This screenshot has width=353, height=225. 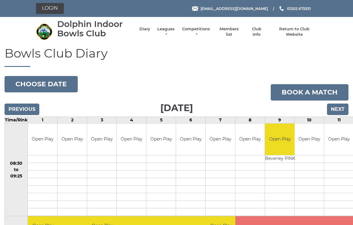 I want to click on a: Return to Club Website, so click(x=294, y=32).